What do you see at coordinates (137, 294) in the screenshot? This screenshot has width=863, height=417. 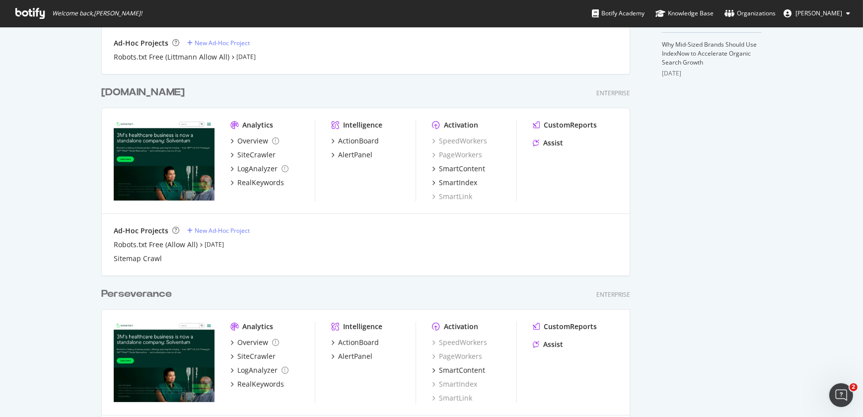 I see `div: Perseverance` at bounding box center [137, 294].